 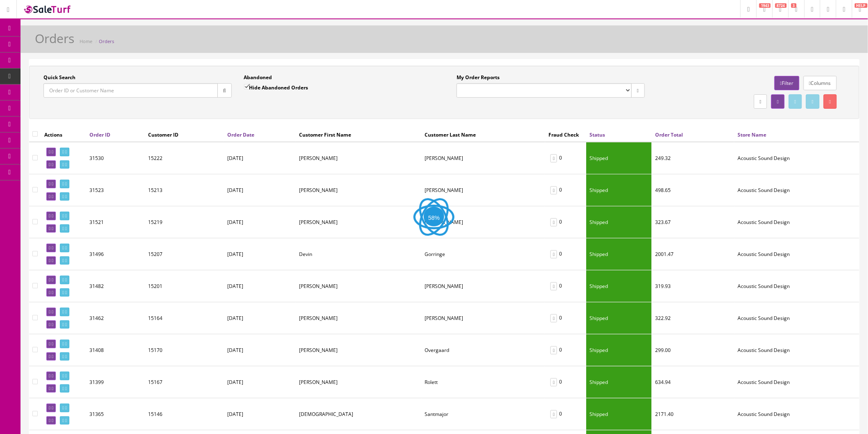 I want to click on td: Derrick, so click(x=358, y=158).